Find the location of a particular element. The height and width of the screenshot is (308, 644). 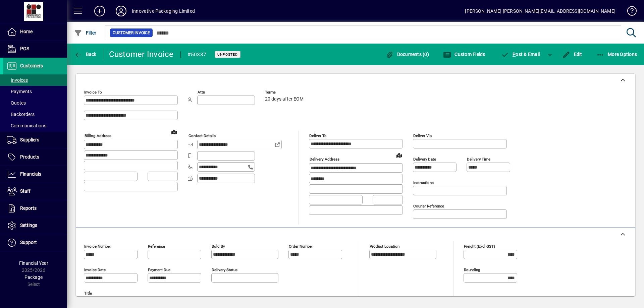

a: Home is located at coordinates (35, 32).